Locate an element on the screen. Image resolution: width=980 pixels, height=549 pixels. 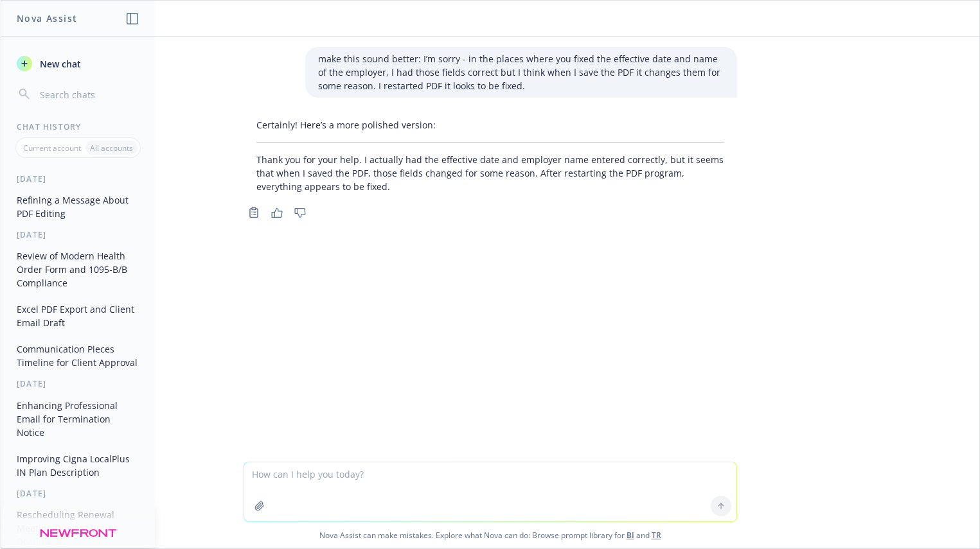
svg: Copy to clipboard is located at coordinates (253, 213).